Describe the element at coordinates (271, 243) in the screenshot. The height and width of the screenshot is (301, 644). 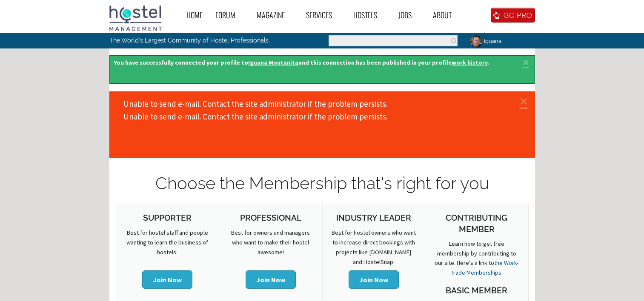
I see `p: Best for owners and managers who want to make their hostel awesome!` at that location.